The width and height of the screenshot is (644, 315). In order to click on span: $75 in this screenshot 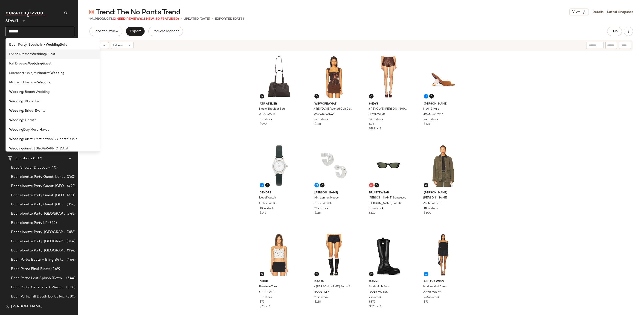, I will do `click(262, 302)`.